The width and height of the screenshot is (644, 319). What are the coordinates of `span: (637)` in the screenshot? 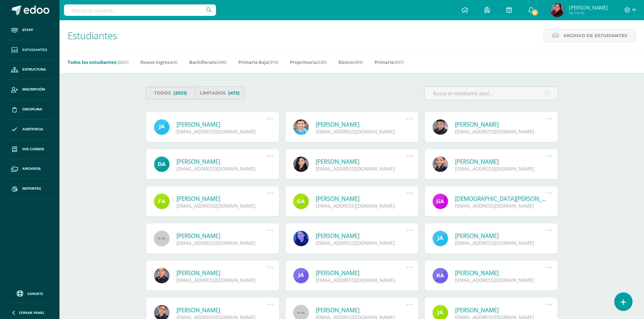 It's located at (398, 62).